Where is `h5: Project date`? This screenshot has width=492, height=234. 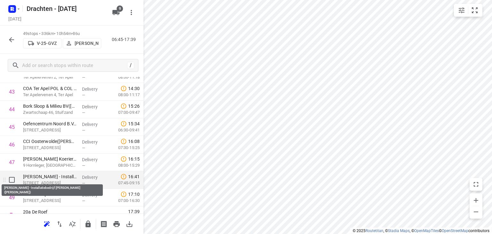
h5: Project date is located at coordinates (15, 19).